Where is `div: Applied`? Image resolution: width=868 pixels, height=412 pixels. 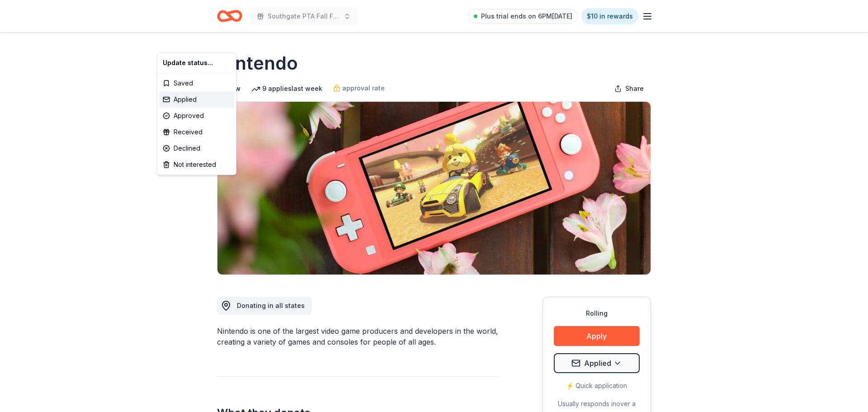 div: Applied is located at coordinates (197, 99).